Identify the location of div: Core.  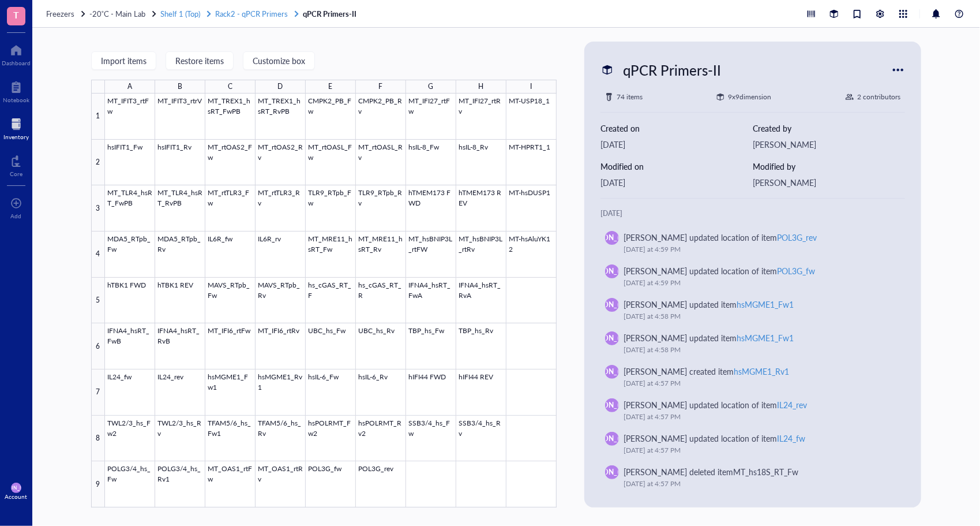
(16, 174).